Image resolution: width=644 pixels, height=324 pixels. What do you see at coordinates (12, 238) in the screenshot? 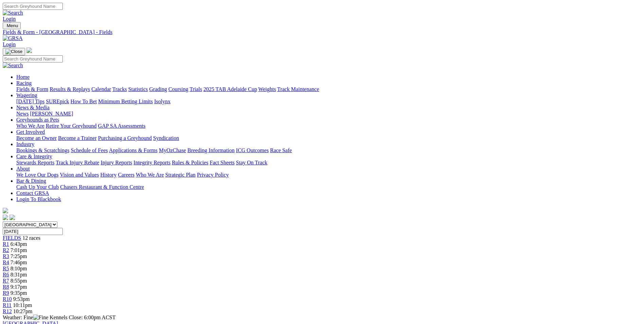
I see `span: FIELDS` at bounding box center [12, 238].